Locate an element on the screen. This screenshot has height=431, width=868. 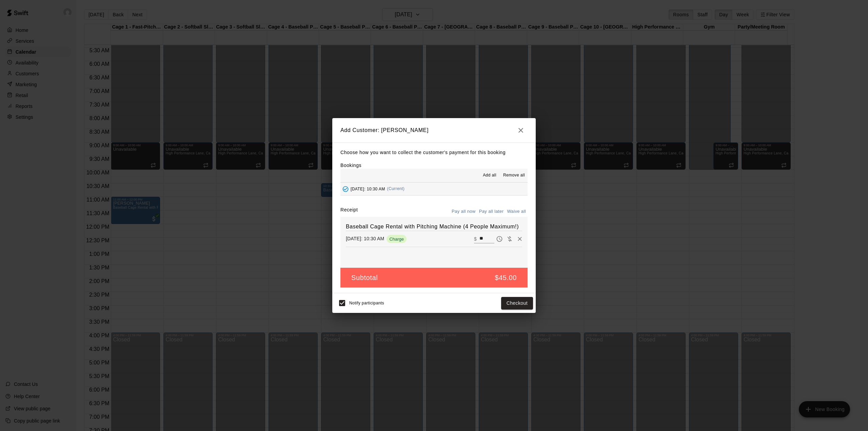
span: Notify participants is located at coordinates (366, 303).